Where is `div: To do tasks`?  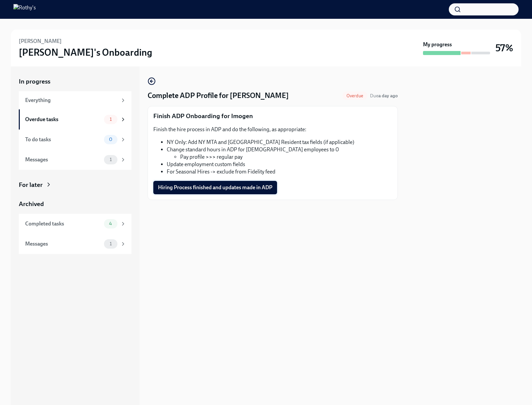
div: To do tasks is located at coordinates (63, 140).